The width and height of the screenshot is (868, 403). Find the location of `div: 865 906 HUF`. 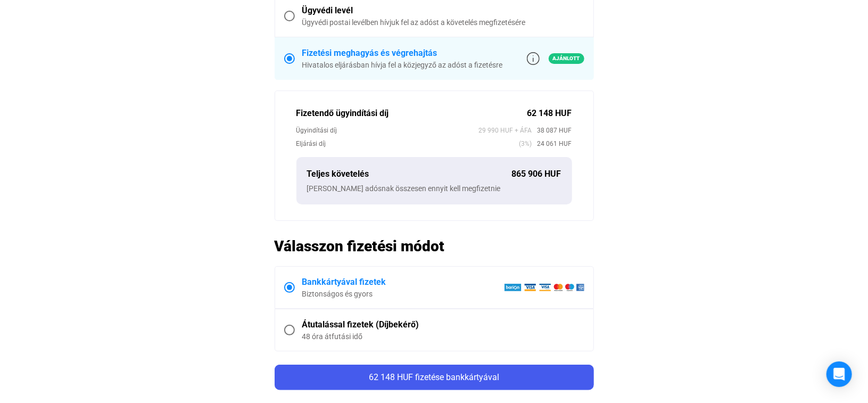

div: 865 906 HUF is located at coordinates (536, 174).